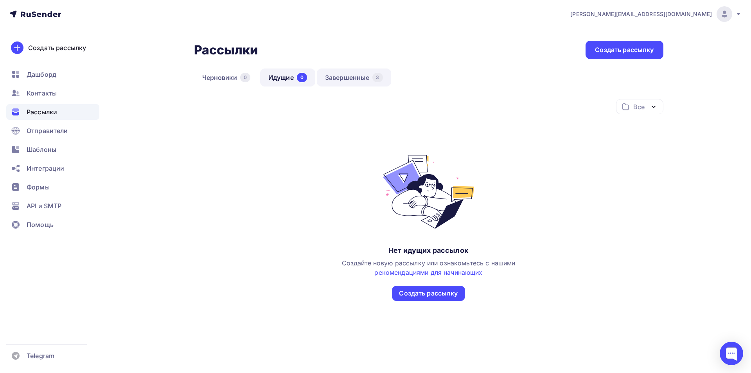 The height and width of the screenshot is (373, 751). Describe the element at coordinates (428, 250) in the screenshot. I see `div: Нет идущих рассылок` at that location.